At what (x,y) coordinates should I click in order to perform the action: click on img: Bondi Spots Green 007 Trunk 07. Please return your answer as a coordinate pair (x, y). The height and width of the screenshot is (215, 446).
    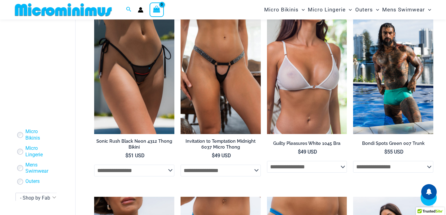
    Looking at the image, I should click on (393, 74).